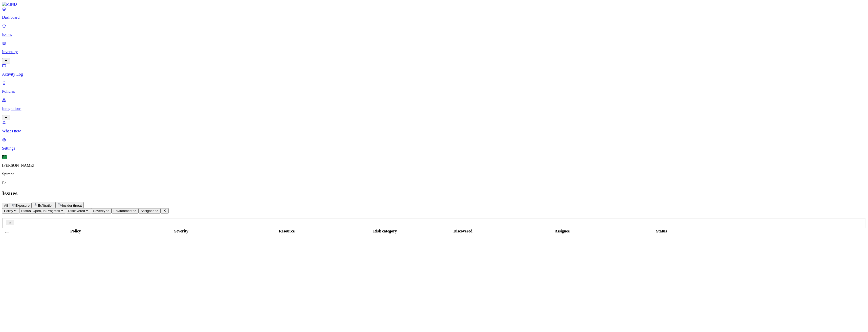  Describe the element at coordinates (22, 205) in the screenshot. I see `span: Exposure` at that location.